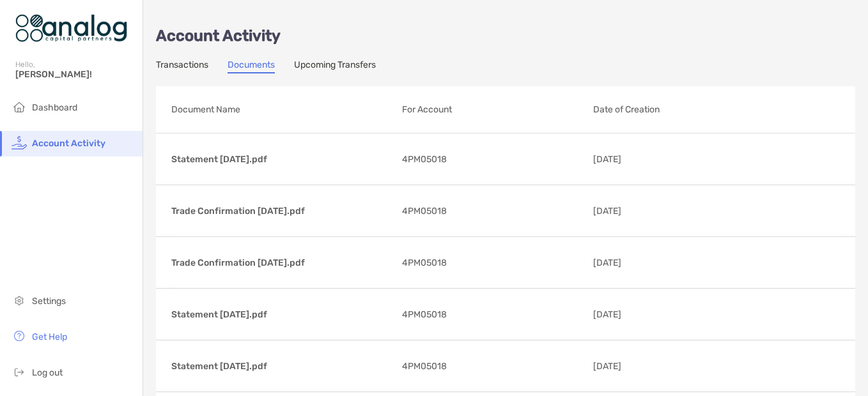  I want to click on img: Zoe Logo, so click(71, 28).